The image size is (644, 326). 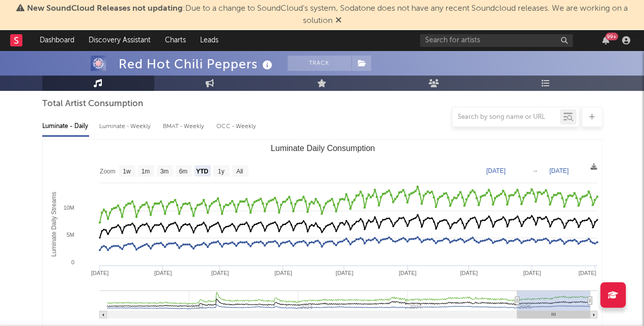 What do you see at coordinates (93, 104) in the screenshot?
I see `span: Total Artist Consumption` at bounding box center [93, 104].